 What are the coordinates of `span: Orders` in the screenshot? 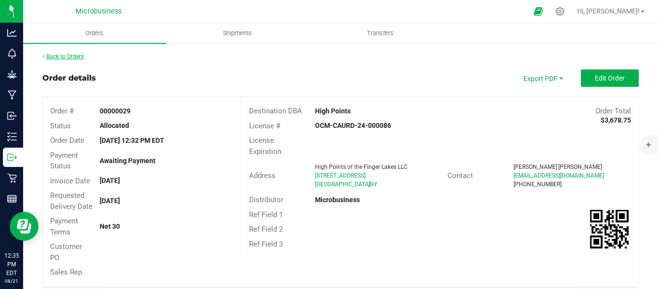 It's located at (94, 33).